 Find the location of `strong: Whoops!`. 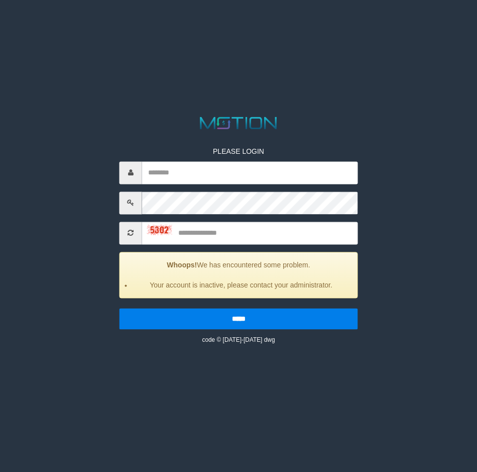

strong: Whoops! is located at coordinates (182, 265).